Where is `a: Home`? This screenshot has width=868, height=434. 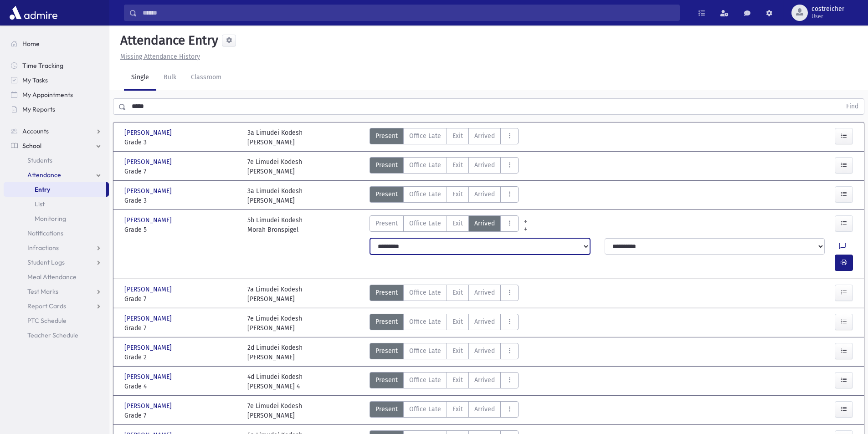 a: Home is located at coordinates (56, 43).